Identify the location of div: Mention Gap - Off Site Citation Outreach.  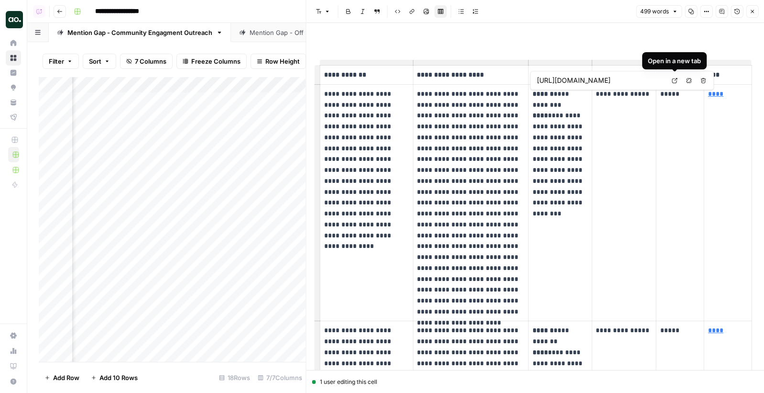
(310, 33).